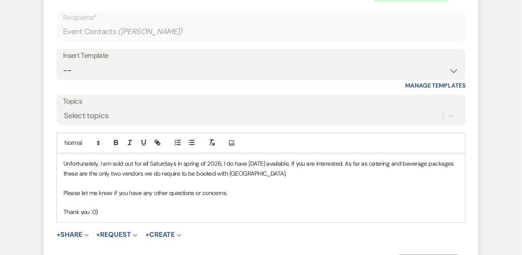 The width and height of the screenshot is (522, 255). What do you see at coordinates (117, 235) in the screenshot?
I see `button: Request` at bounding box center [117, 235].